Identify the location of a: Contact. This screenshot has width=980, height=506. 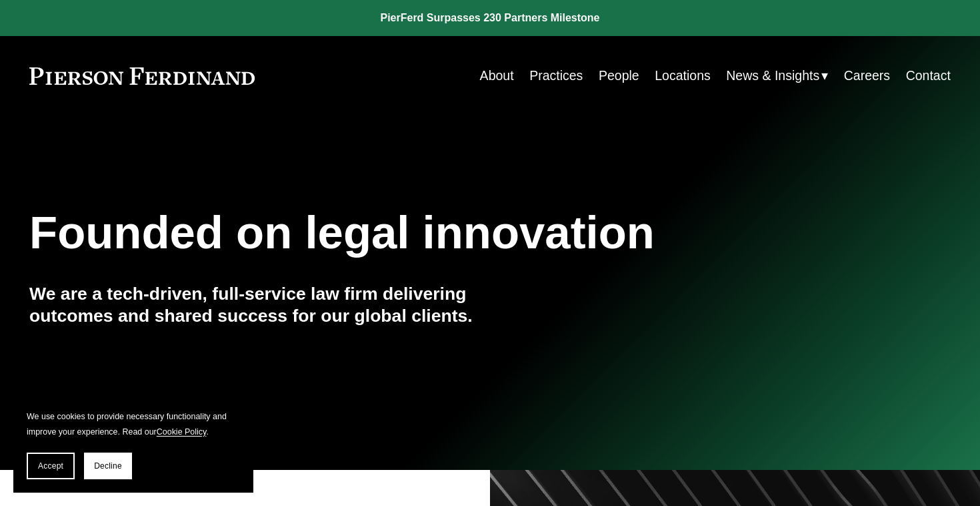
(928, 75).